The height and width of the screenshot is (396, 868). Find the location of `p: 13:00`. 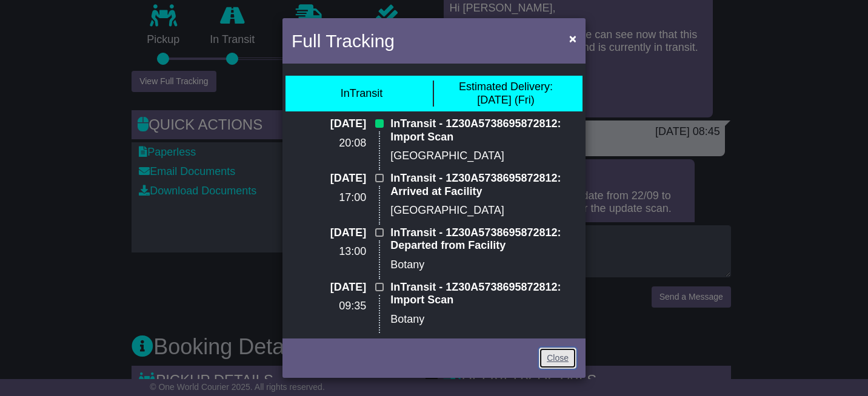

p: 13:00 is located at coordinates (329, 252).